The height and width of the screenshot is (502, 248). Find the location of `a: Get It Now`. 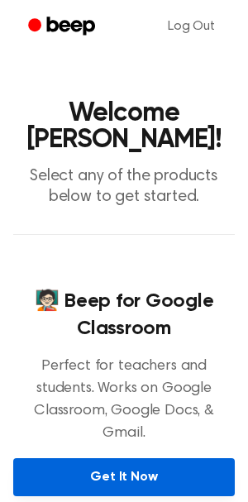

a: Get It Now is located at coordinates (124, 477).